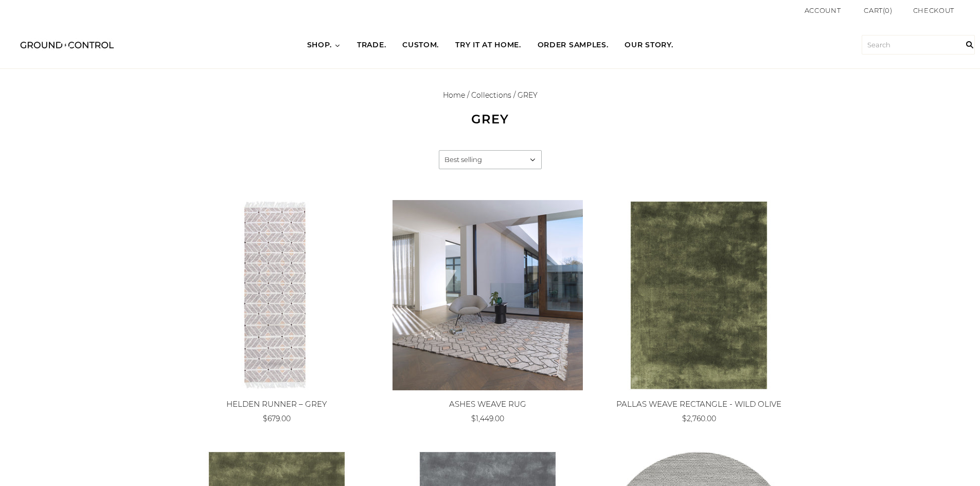 The height and width of the screenshot is (486, 980). I want to click on span: SHOP., so click(319, 45).